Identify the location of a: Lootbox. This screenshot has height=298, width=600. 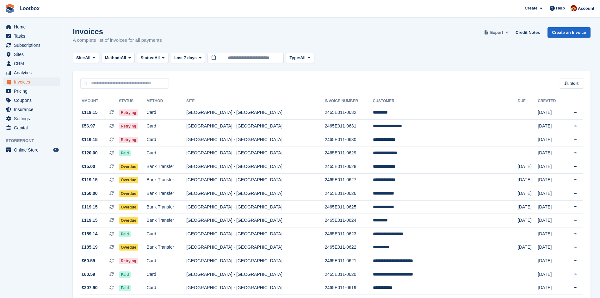
(29, 8).